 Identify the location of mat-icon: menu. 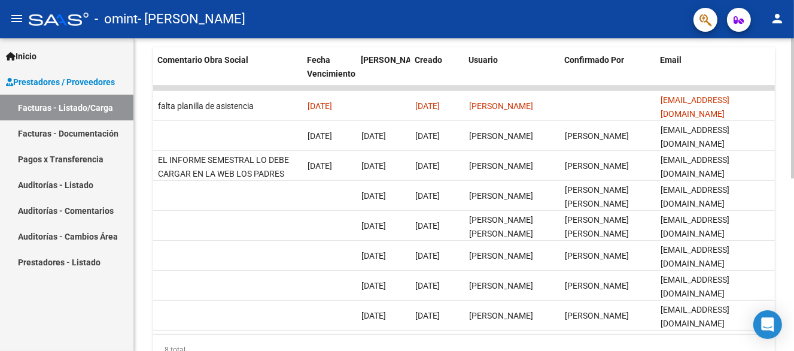
(17, 19).